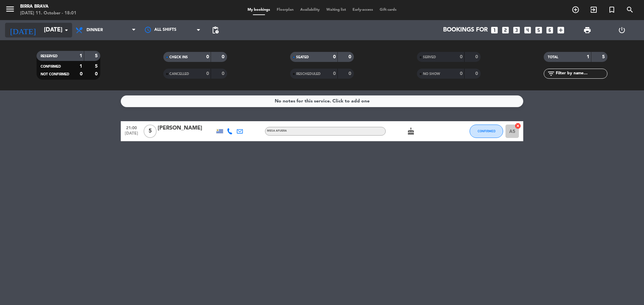 This screenshot has width=644, height=305. What do you see at coordinates (587, 30) in the screenshot?
I see `span: print` at bounding box center [587, 30].